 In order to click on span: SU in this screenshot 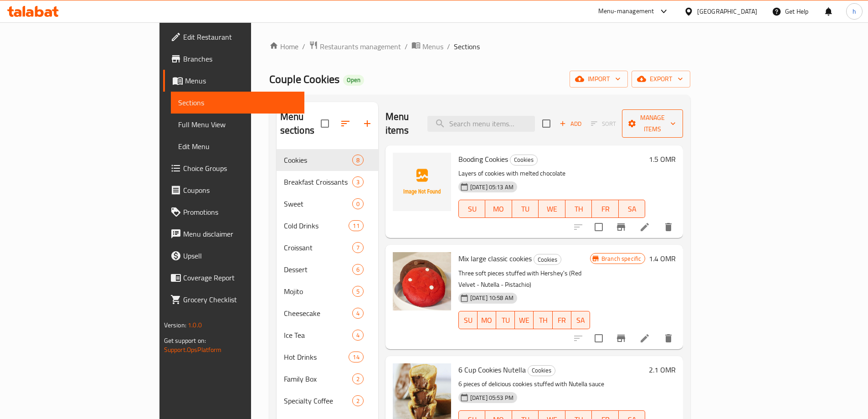, I will do `click(468, 320)`.